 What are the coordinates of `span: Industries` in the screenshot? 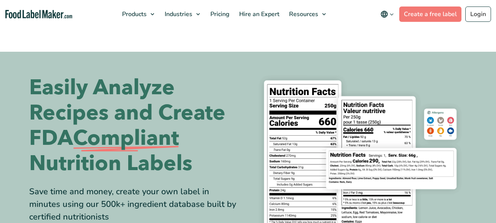 It's located at (178, 14).